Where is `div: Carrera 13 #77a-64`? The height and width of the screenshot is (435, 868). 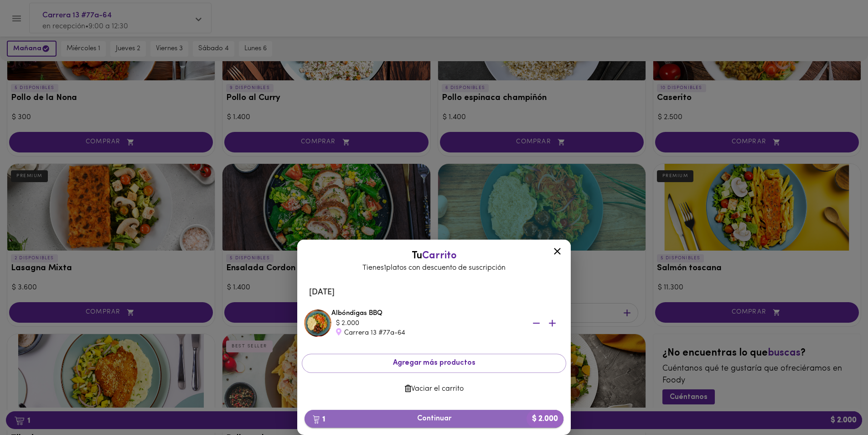
div: Carrera 13 #77a-64 is located at coordinates (427, 333).